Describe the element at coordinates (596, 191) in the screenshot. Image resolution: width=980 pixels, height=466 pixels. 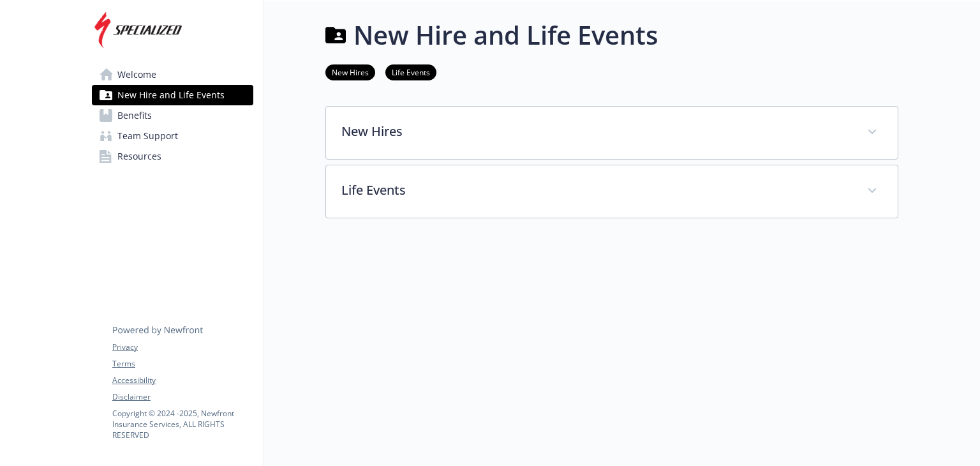
I see `p: Life Events` at that location.